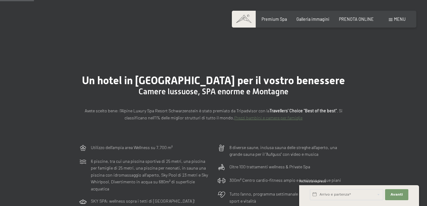 This screenshot has width=427, height=206. Describe the element at coordinates (132, 148) in the screenshot. I see `p: Utilizzo dell‘ampia area Wellness su 7.700 m²` at that location.